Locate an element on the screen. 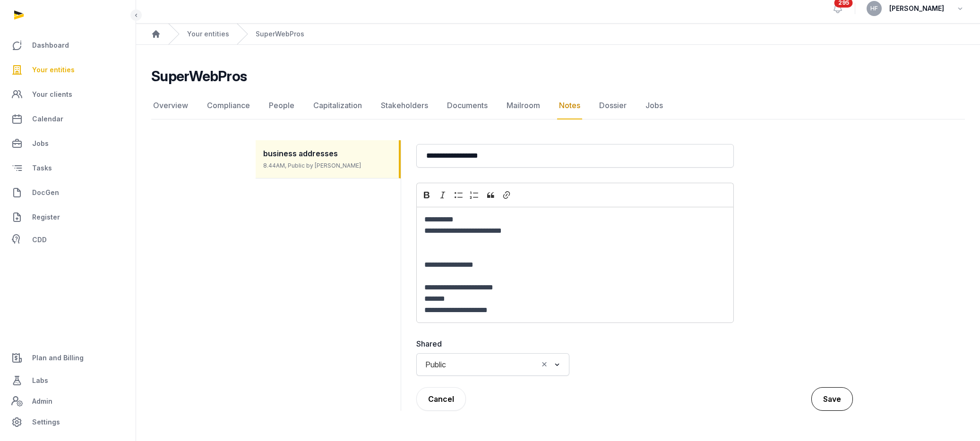 The image size is (980, 441). div: Editor toolbar is located at coordinates (575, 195).